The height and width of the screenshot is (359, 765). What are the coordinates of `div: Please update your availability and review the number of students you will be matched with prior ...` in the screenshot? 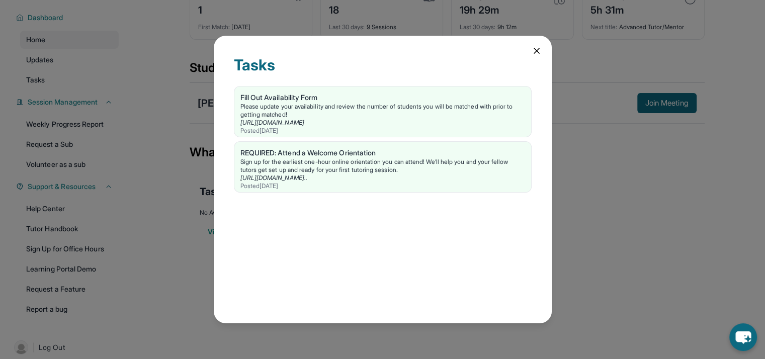 It's located at (383, 111).